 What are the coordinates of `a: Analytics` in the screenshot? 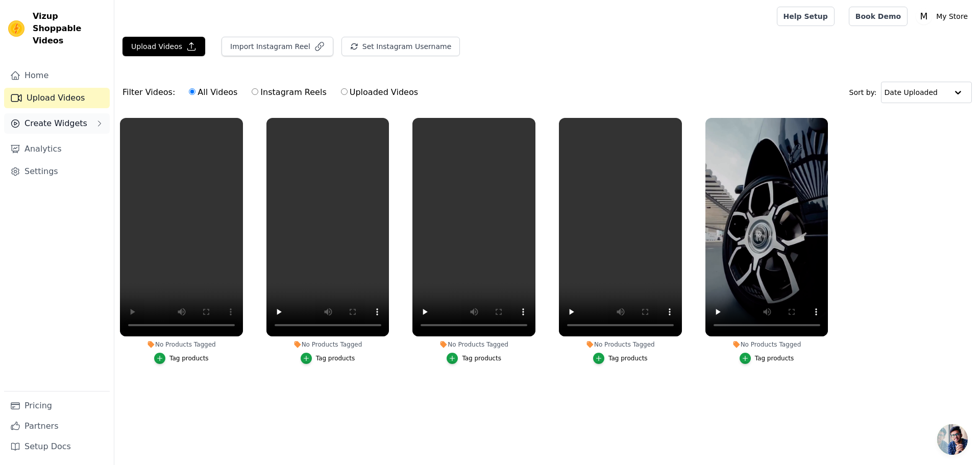 It's located at (57, 149).